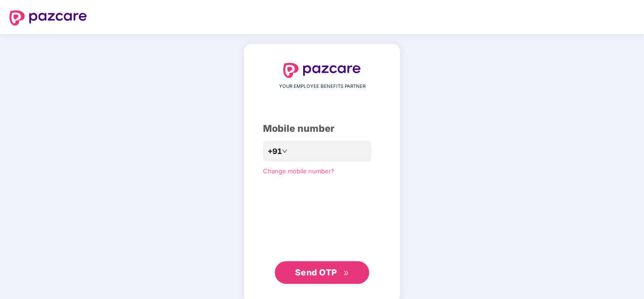 The image size is (644, 299). I want to click on div: Mobile number, so click(322, 128).